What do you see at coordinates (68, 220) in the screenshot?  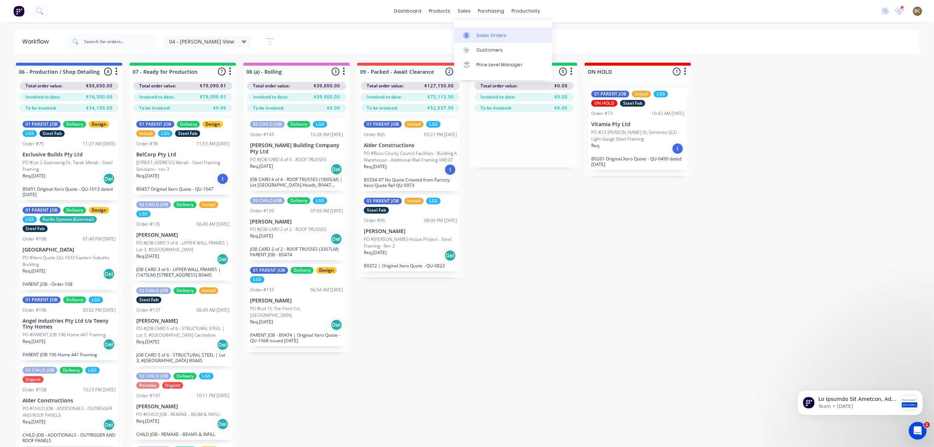 I see `div: Purlin System (External)` at bounding box center [68, 220].